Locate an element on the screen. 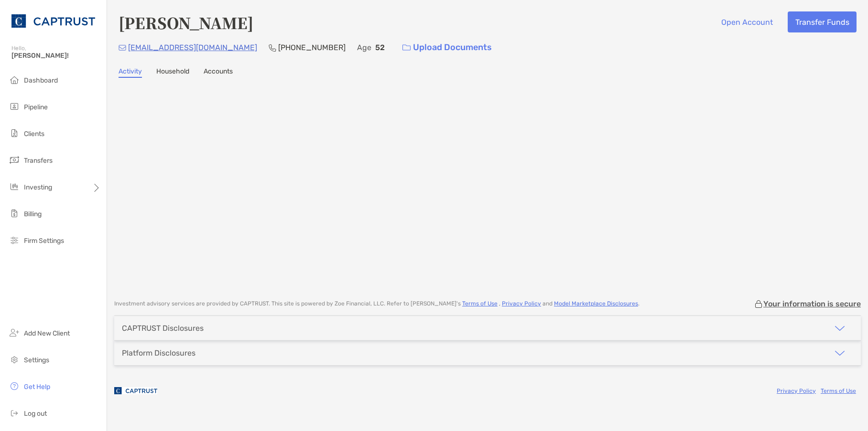 The width and height of the screenshot is (868, 431). span: Transfers is located at coordinates (39, 161).